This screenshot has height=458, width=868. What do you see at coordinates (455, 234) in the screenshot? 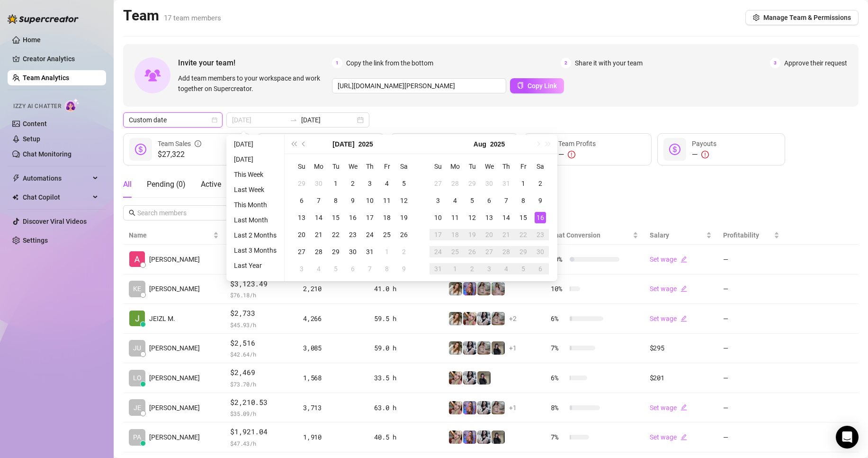
I see `td: 2025-08-18` at bounding box center [455, 234].